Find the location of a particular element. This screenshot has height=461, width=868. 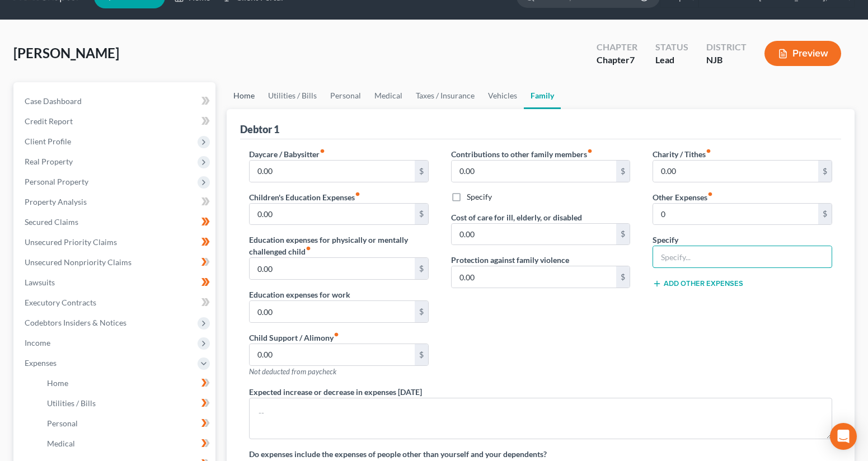

button: Preview is located at coordinates (803, 53).